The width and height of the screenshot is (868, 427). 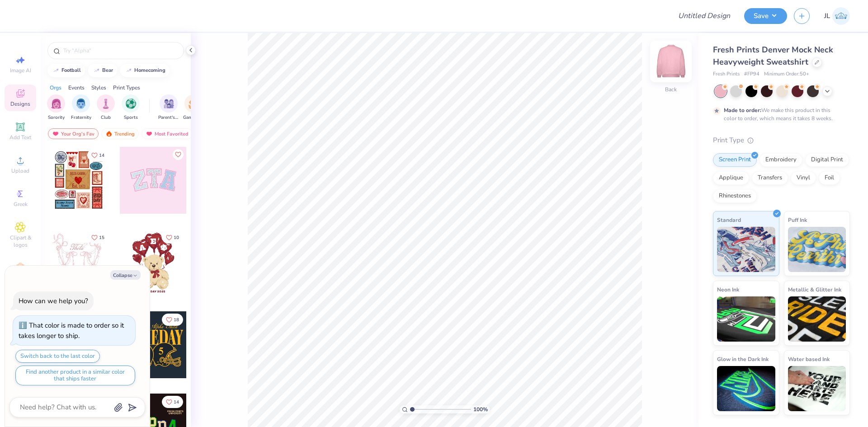 What do you see at coordinates (144, 71) in the screenshot?
I see `button: homecoming` at bounding box center [144, 71].